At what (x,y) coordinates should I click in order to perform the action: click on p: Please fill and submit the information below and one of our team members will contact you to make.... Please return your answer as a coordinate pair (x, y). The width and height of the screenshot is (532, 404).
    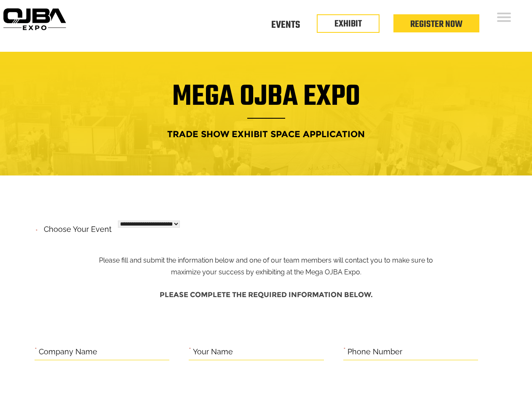
    Looking at the image, I should click on (266, 250).